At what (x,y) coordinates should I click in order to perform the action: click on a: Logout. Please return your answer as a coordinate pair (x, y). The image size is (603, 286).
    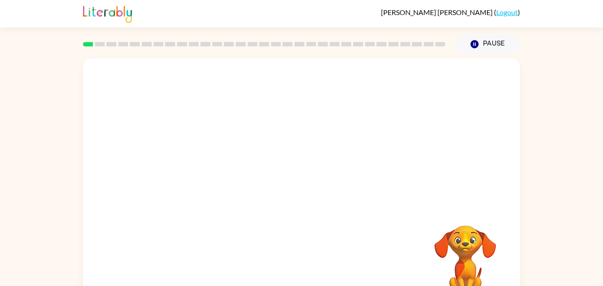
    Looking at the image, I should click on (507, 12).